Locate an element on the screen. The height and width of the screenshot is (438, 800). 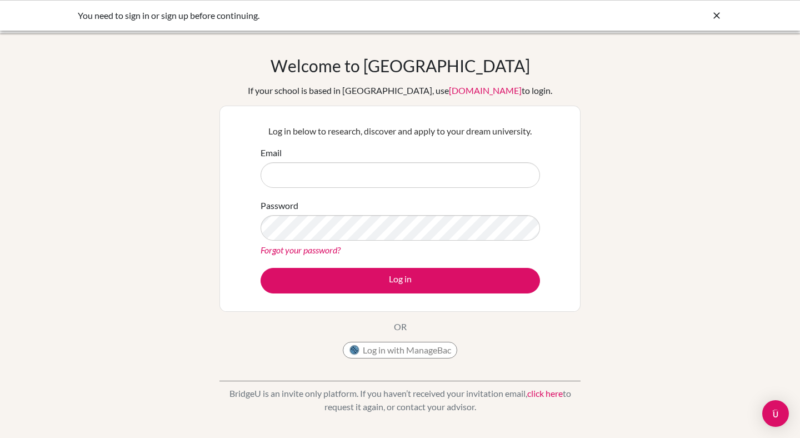
button: Log in with ManageBac is located at coordinates (400, 350).